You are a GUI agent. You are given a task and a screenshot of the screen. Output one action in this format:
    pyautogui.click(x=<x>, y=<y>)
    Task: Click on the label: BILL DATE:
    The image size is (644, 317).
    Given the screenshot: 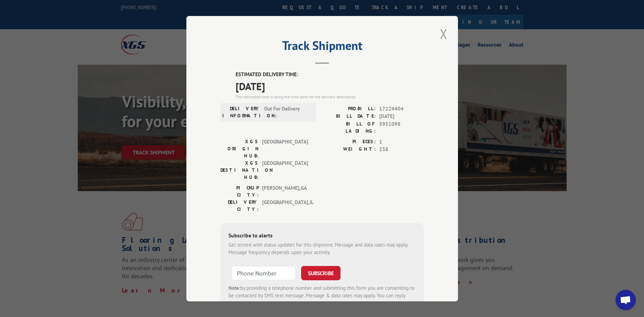 What is the action you would take?
    pyautogui.click(x=349, y=116)
    